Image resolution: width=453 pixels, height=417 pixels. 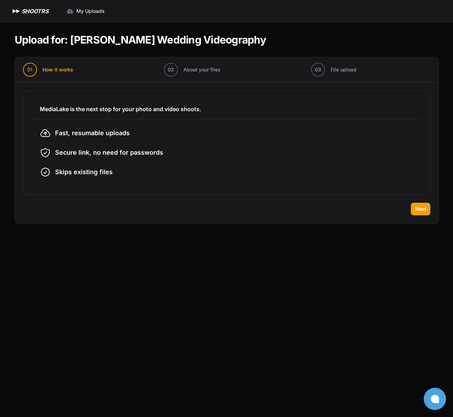 I want to click on span: 01, so click(x=30, y=70).